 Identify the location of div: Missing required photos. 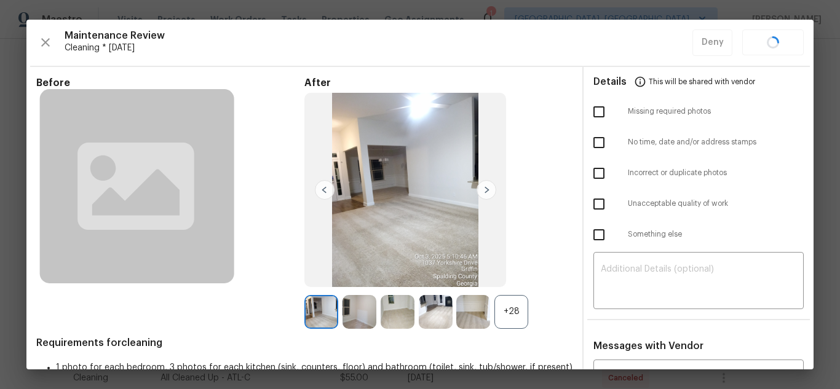
(699, 112).